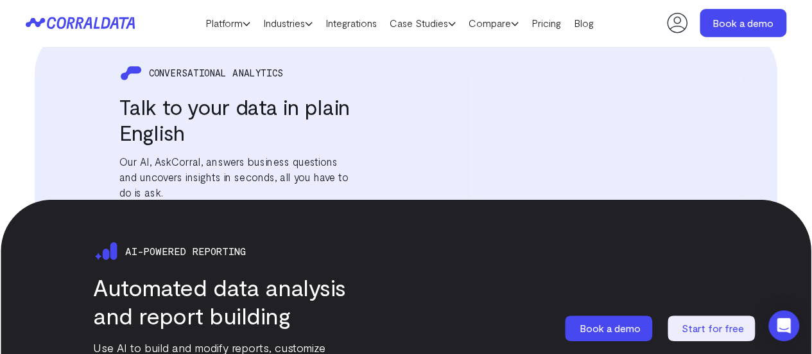 The image size is (812, 354). Describe the element at coordinates (610, 327) in the screenshot. I see `span: Book a demo` at that location.